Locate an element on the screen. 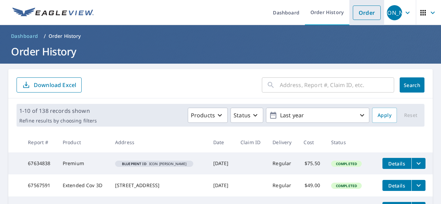  p: Order History is located at coordinates (65, 36).